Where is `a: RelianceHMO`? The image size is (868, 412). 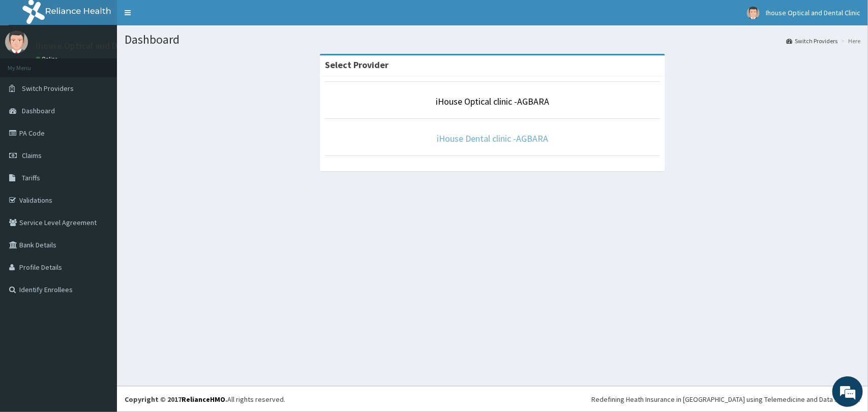
a: RelianceHMO is located at coordinates (203, 400).